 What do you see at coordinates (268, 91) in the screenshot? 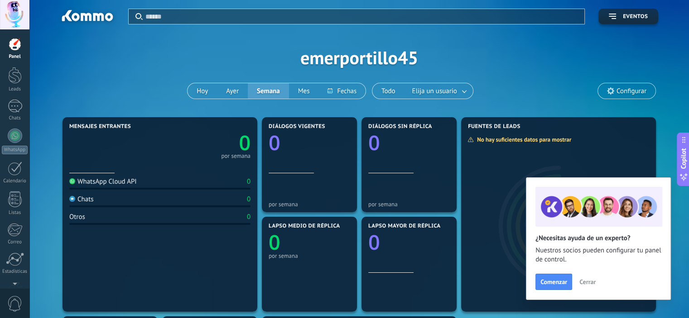
I see `button: Semana` at bounding box center [268, 91].